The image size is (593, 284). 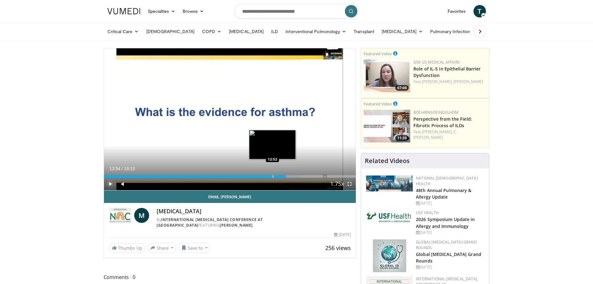 What do you see at coordinates (389, 183) in the screenshot?
I see `img: b90f5d12-84c1-472e-b843-5cad6c7ef911.jpg.150x105_q85_autocrop_double_scale_upscale_version-0.2.jpg` at bounding box center [389, 183].